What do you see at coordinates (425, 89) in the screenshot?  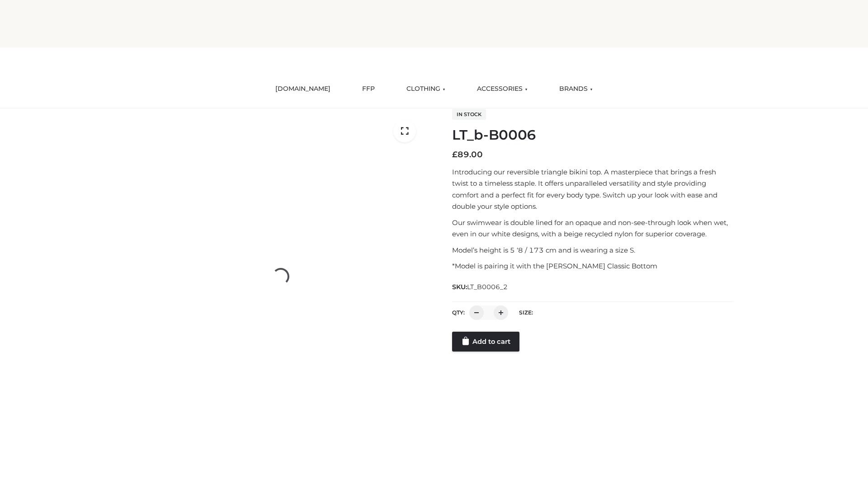 I see `a: CLOTHING` at bounding box center [425, 89].